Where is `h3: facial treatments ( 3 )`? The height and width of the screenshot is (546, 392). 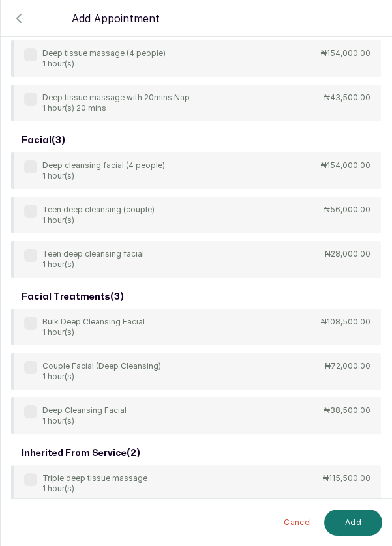 h3: facial treatments ( 3 ) is located at coordinates (73, 297).